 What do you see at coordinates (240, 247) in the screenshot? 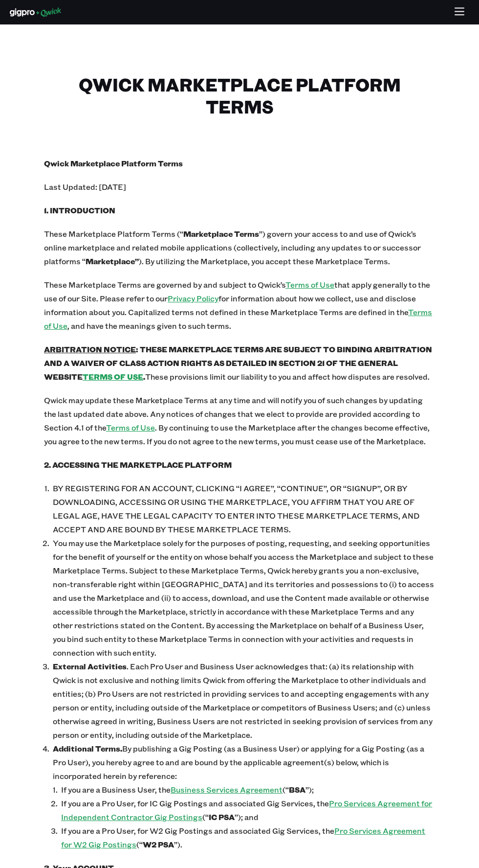
I see `p: These Marketplace Platform Terms (“ ”) govern your access to and use of Qwick’s online marketplac...` at bounding box center [240, 247].